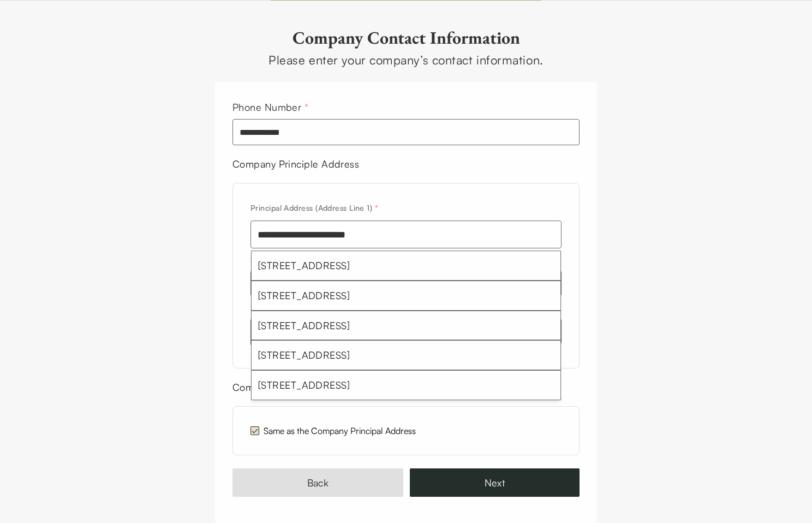 This screenshot has width=812, height=523. Describe the element at coordinates (406, 59) in the screenshot. I see `div: Please enter your company’s contact information.` at that location.